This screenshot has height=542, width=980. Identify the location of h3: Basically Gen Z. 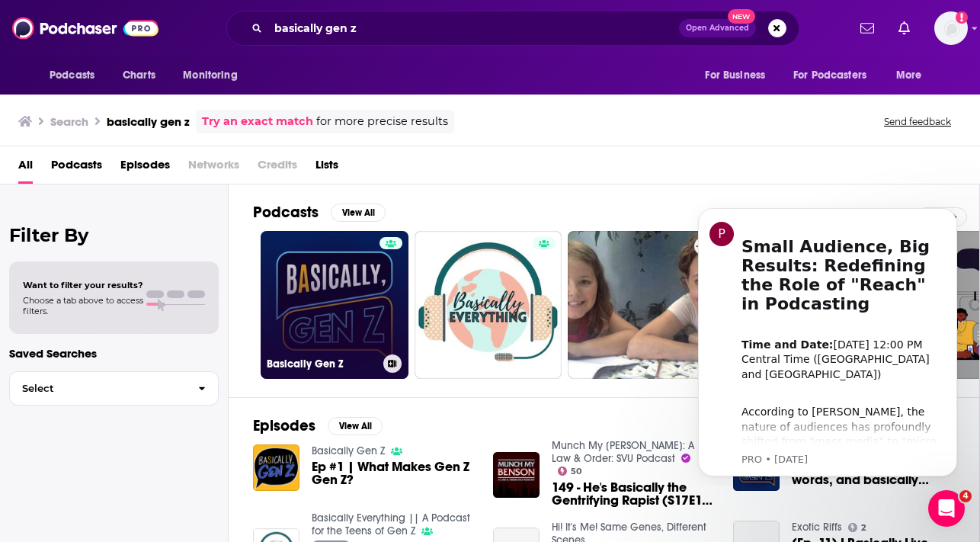
(322, 363).